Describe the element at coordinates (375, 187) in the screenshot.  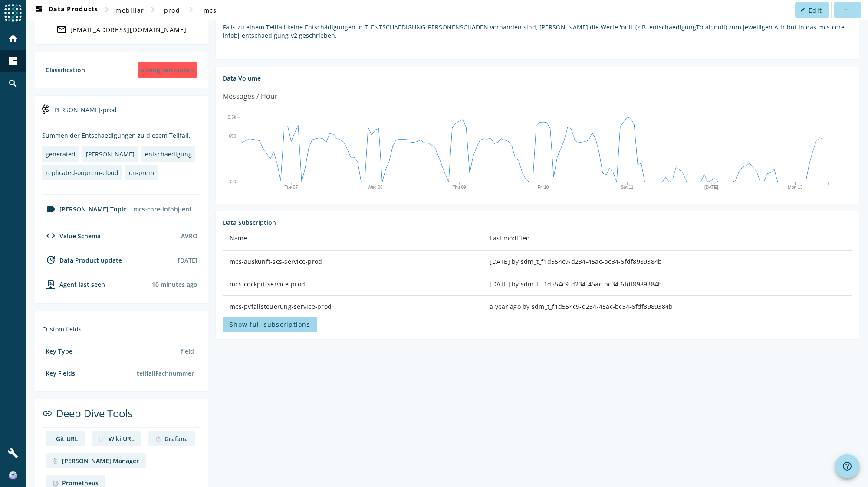
I see `text: Wed 08` at that location.